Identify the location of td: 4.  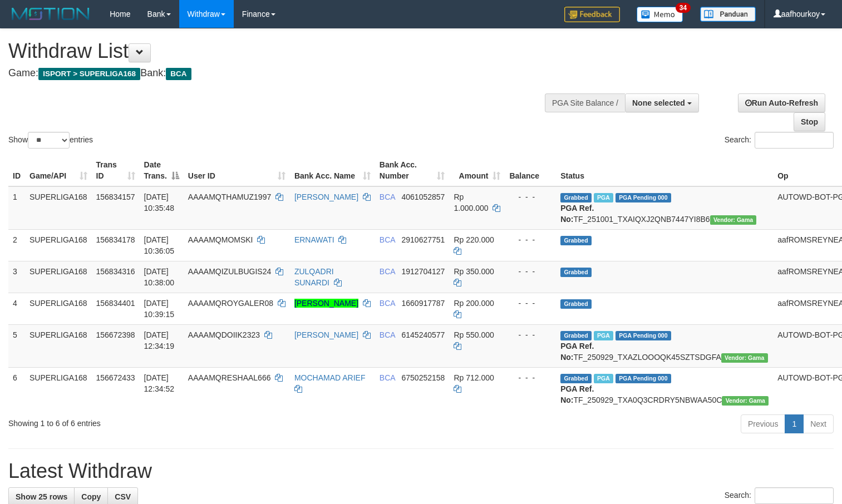
(17, 308).